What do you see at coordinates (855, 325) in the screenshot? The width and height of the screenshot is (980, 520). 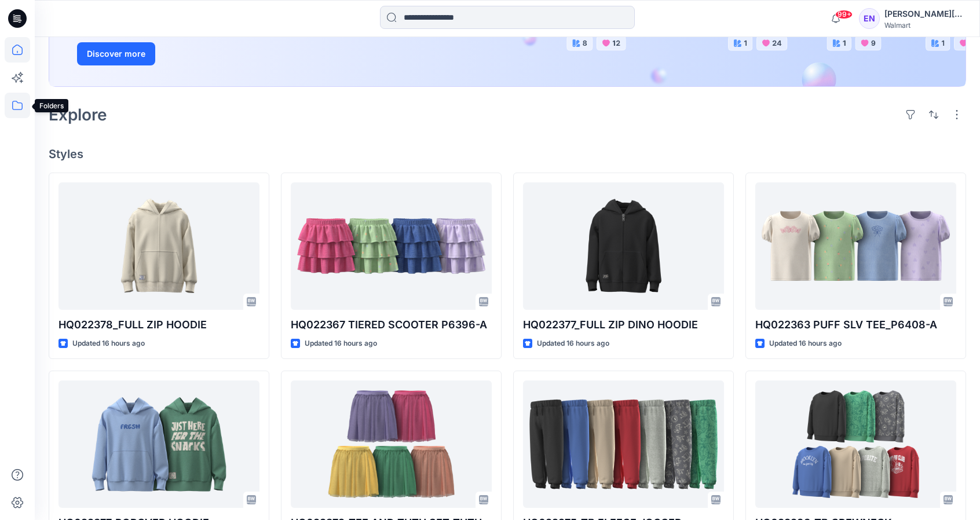 I see `p: HQ022363 PUFF SLV TEE_P6408-A` at bounding box center [855, 325].